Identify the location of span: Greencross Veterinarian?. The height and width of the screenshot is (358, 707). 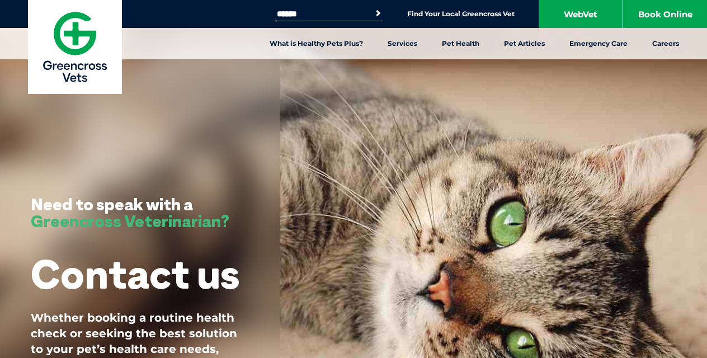
(130, 221).